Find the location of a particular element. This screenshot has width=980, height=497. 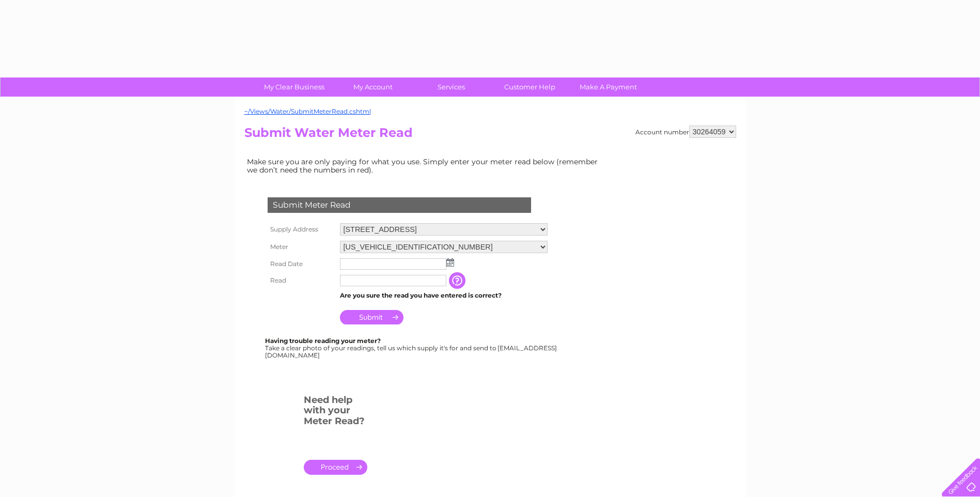

div: Account number is located at coordinates (685, 132).